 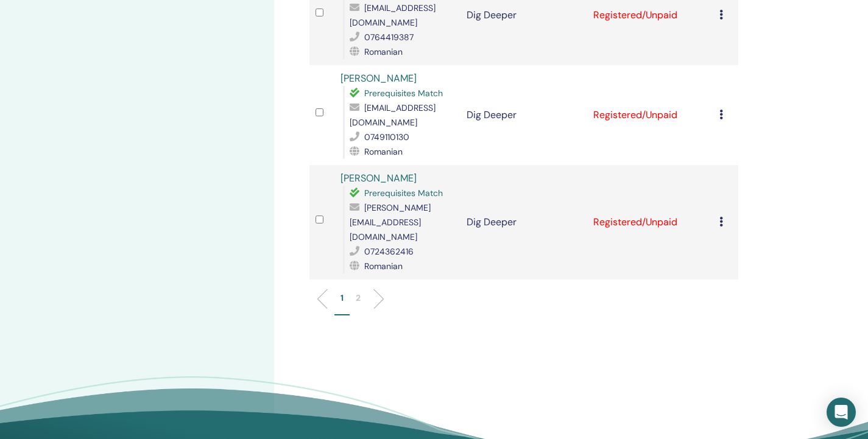 I want to click on div: Open Intercom Messenger, so click(x=841, y=412).